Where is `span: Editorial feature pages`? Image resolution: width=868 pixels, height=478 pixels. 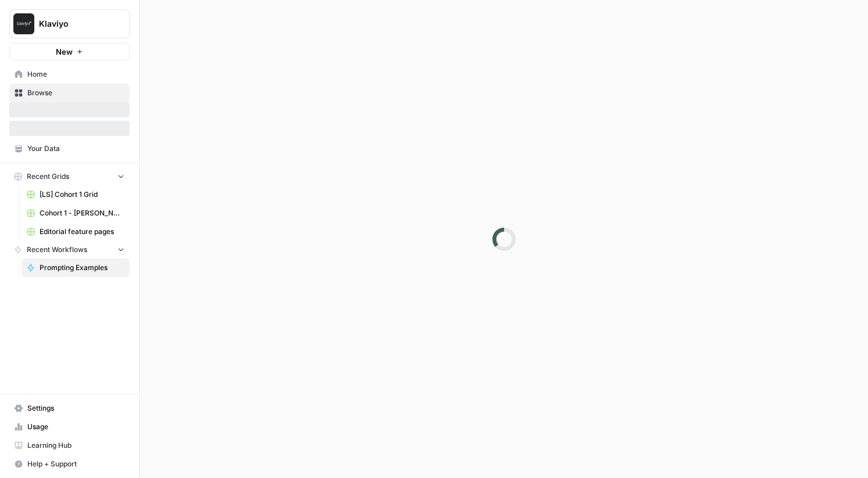
span: Editorial feature pages is located at coordinates (82, 232).